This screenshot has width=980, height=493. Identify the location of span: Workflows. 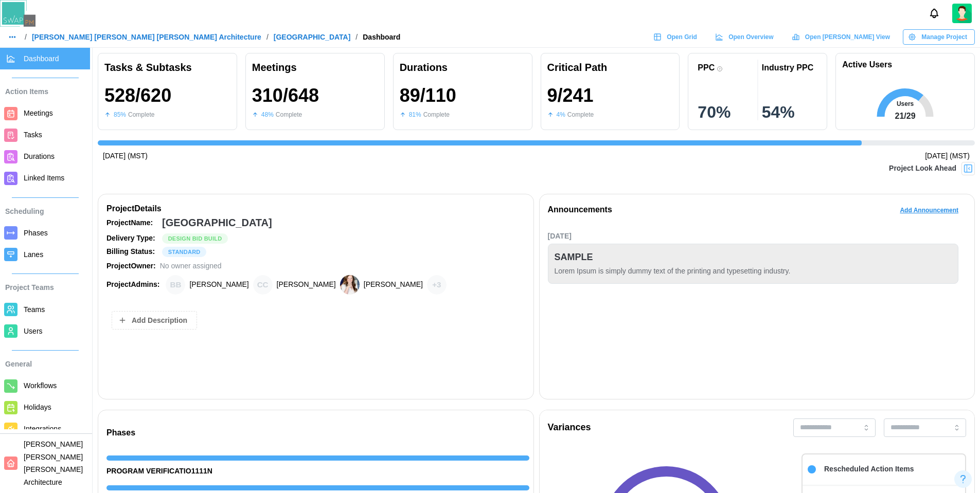
(40, 386).